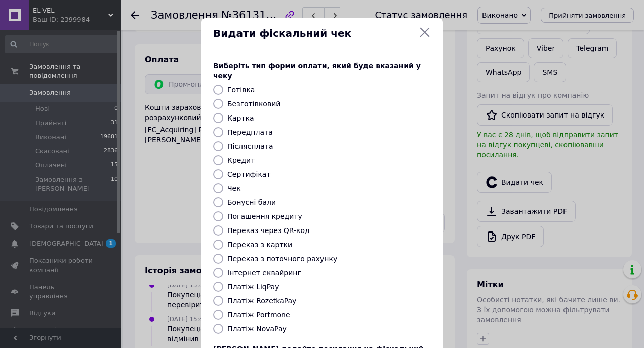 This screenshot has width=644, height=348. I want to click on label: Бонусні бали, so click(251, 203).